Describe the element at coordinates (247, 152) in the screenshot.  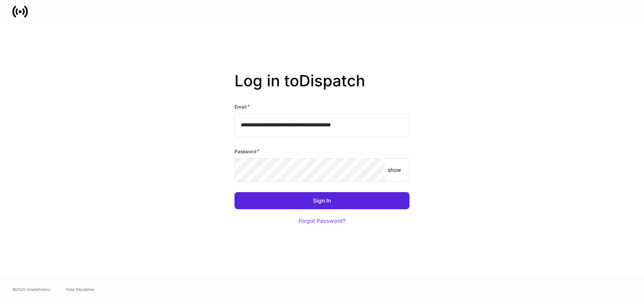
I see `h6: Password` at that location.